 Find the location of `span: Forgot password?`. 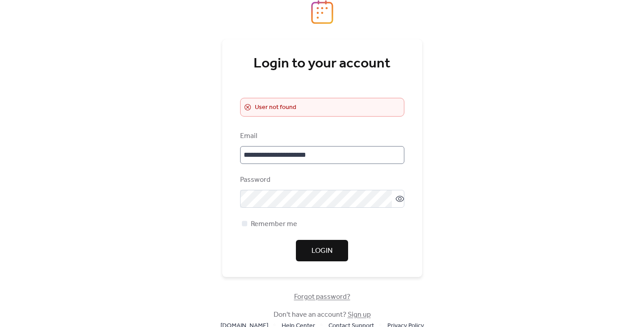

span: Forgot password? is located at coordinates (322, 297).